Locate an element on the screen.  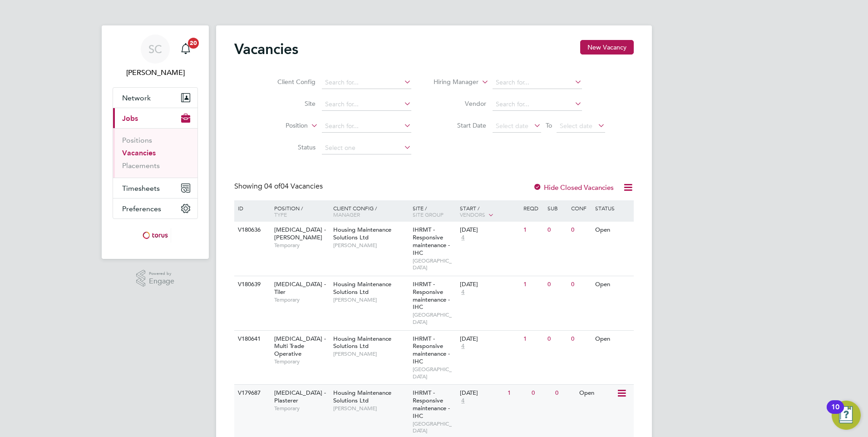
button: Network is located at coordinates (155, 98).